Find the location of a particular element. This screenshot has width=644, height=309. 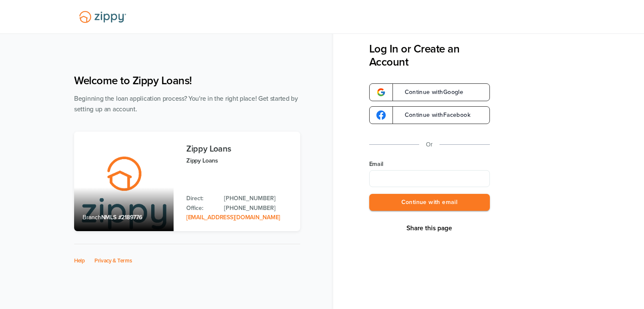

span: NMLS #2189776 is located at coordinates (121, 217).